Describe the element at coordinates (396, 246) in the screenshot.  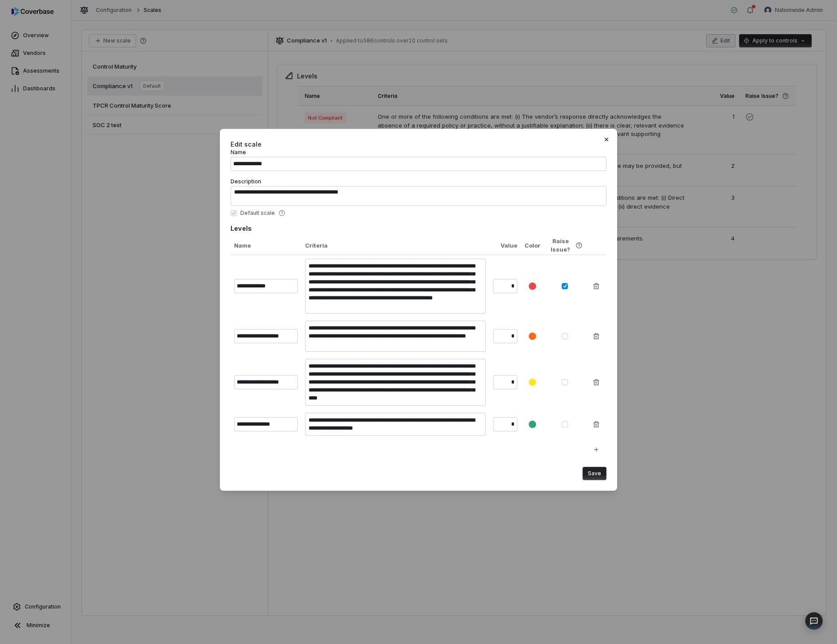
I see `th: Criteria` at that location.